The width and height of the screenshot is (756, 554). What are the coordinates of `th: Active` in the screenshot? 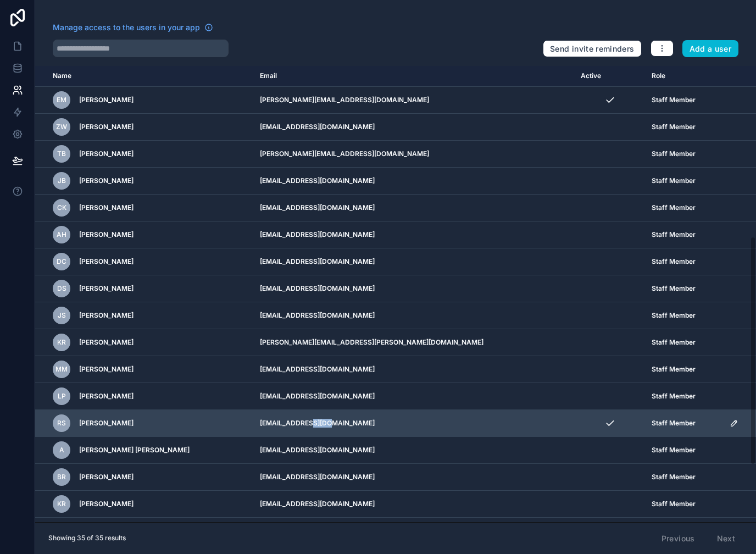 It's located at (610, 76).